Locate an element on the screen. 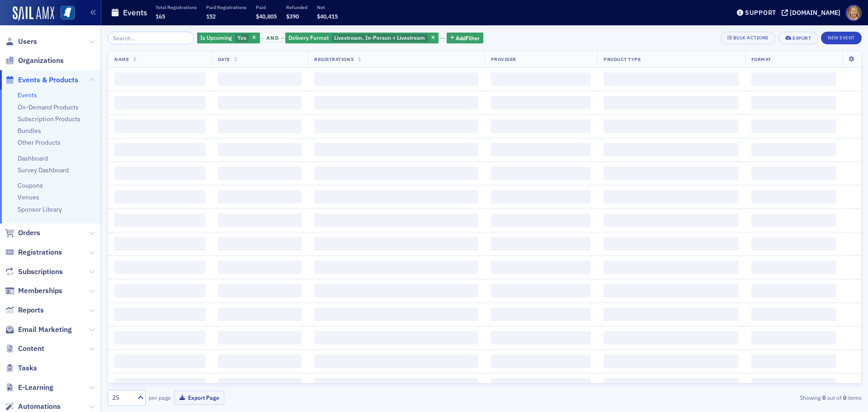 The width and height of the screenshot is (868, 412). span: Add Filter is located at coordinates (468, 38).